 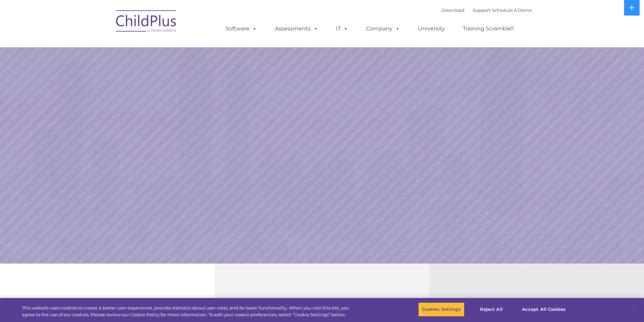 I want to click on a: Learn More, so click(x=491, y=206).